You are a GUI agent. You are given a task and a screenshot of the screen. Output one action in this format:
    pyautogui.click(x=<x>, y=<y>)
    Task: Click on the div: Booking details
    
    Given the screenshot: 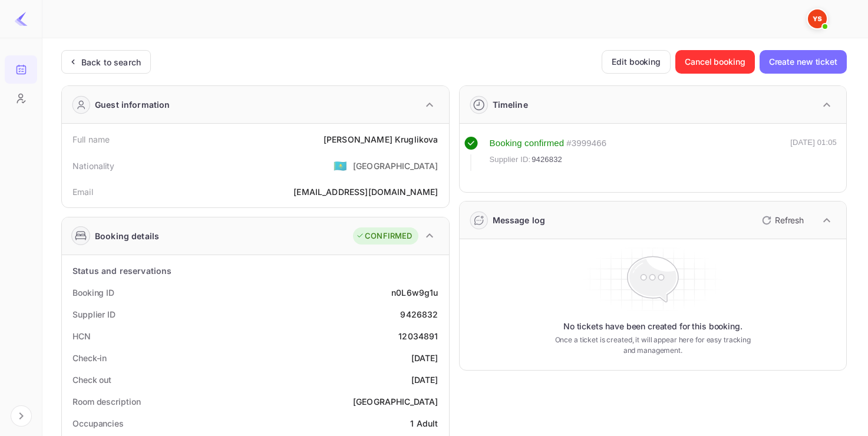 What is the action you would take?
    pyautogui.click(x=127, y=236)
    